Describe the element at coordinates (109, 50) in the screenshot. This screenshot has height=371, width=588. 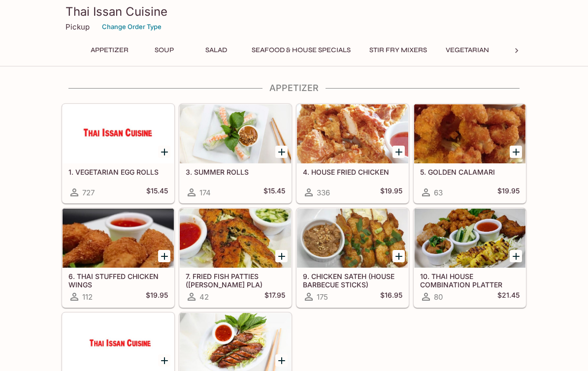
I see `button: Appetizer` at that location.